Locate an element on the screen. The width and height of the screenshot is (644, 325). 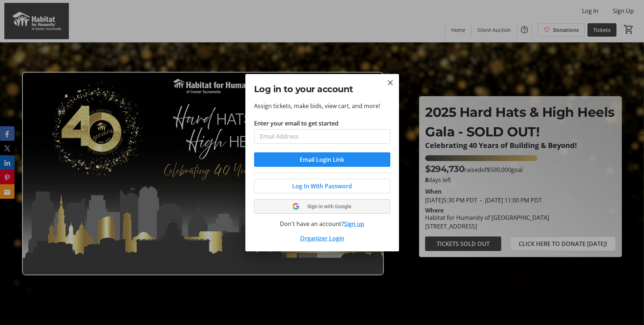
button: Email Login Link is located at coordinates (322, 160).